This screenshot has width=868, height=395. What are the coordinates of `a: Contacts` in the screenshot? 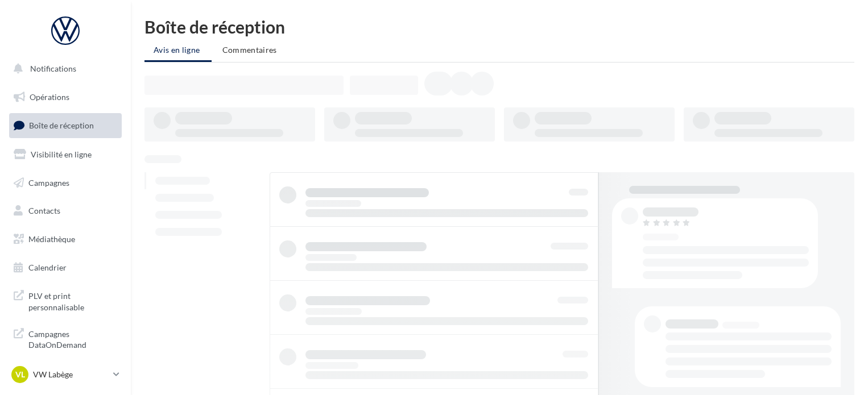 It's located at (65, 210).